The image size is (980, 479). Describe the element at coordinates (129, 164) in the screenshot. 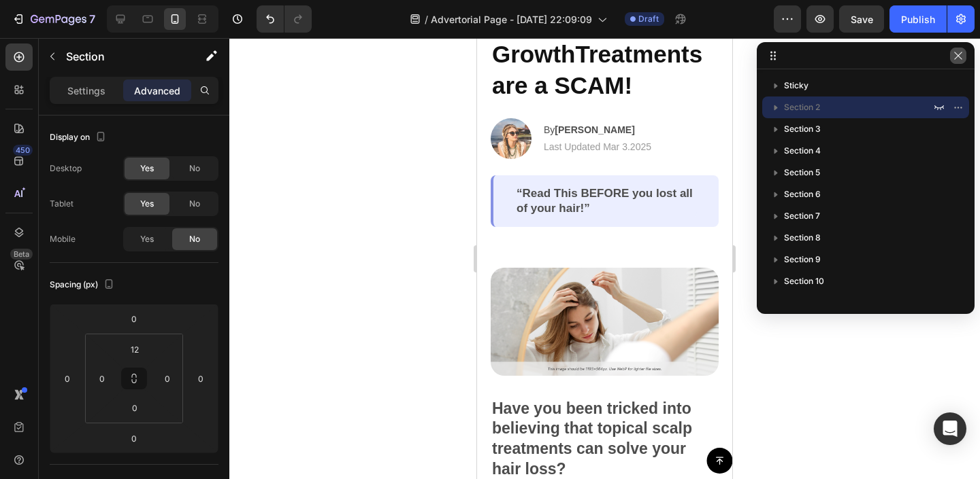

I see `p: “Read This BEFORE you lost all of your hair!”` at that location.